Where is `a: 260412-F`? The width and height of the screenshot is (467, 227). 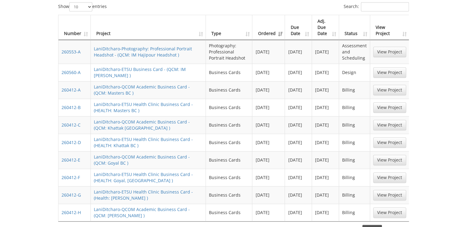 a: 260412-F is located at coordinates (71, 177).